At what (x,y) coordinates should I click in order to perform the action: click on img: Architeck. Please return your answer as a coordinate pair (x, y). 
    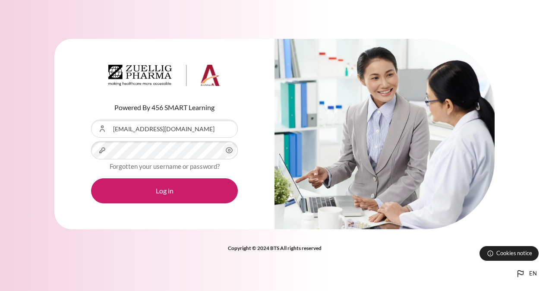
    Looking at the image, I should click on (164, 76).